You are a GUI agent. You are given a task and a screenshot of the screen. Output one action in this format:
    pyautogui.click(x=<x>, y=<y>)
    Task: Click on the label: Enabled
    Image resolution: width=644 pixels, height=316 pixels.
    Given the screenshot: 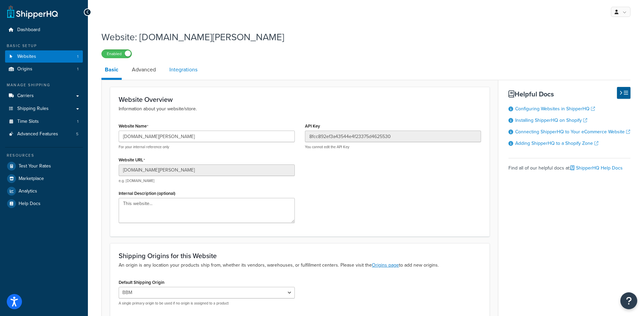 What is the action you would take?
    pyautogui.click(x=117, y=54)
    